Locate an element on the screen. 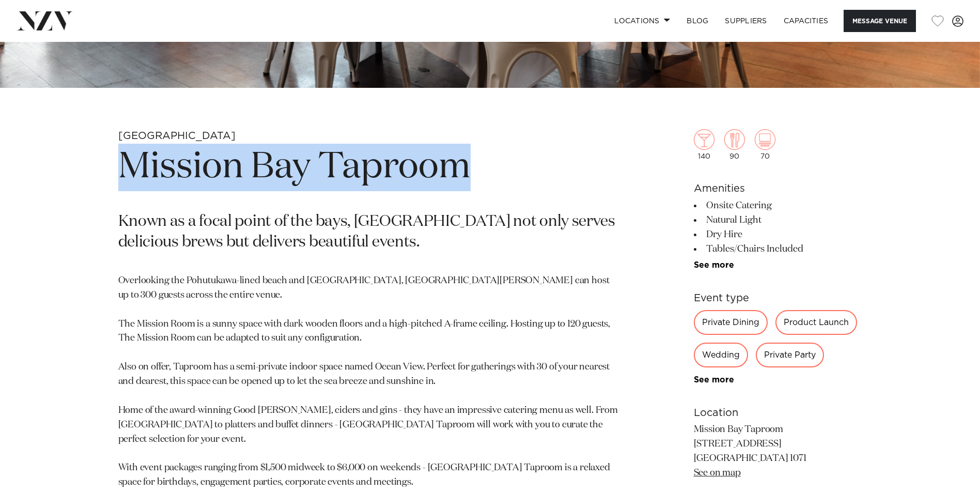  img: cocktail.png is located at coordinates (704, 140).